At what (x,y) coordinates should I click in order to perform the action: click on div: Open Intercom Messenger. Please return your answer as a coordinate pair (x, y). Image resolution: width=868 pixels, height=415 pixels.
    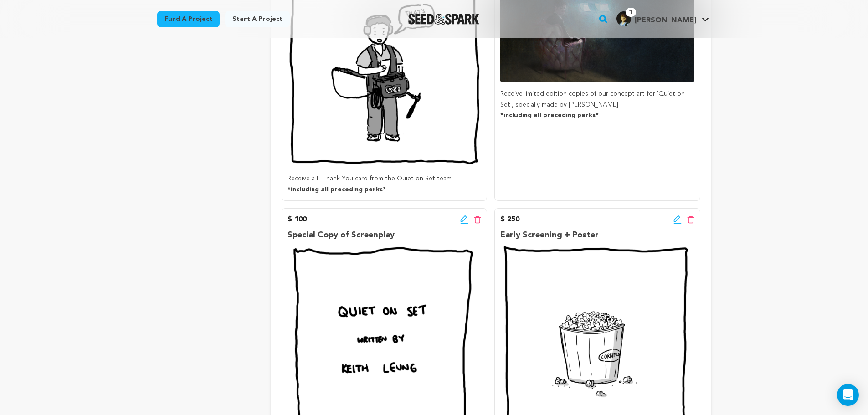
    Looking at the image, I should click on (848, 395).